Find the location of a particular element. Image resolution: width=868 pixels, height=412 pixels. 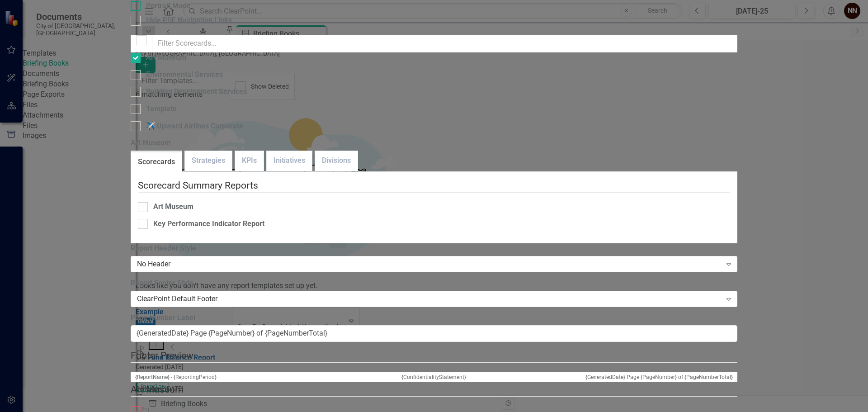

div: Key Performance Indicator Report is located at coordinates (209, 223).